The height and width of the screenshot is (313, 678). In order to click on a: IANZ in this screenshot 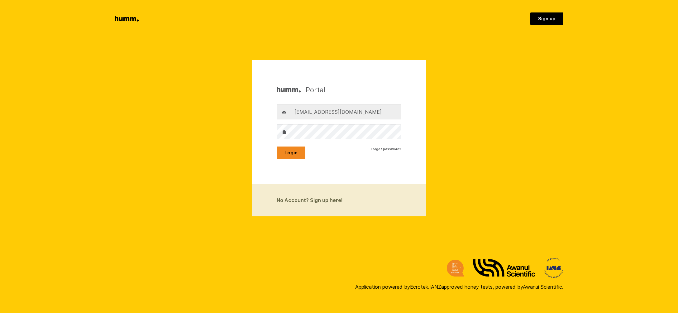, I will do `click(435, 287)`.